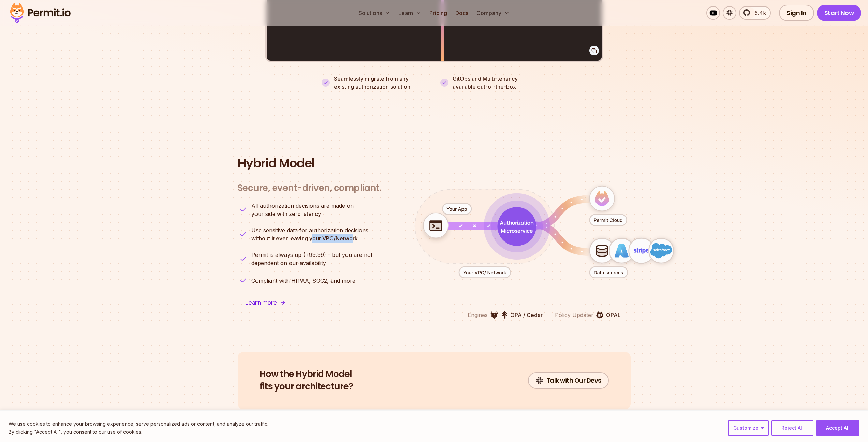  What do you see at coordinates (485, 82) in the screenshot?
I see `p: GitOps and Multi-tenancy available out-of-the-box` at bounding box center [485, 82].